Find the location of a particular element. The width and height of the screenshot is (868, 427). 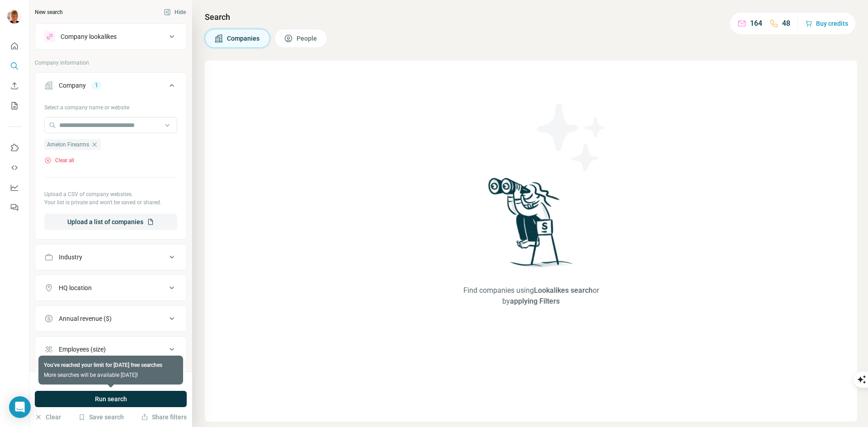

button: Buy credits is located at coordinates (826, 24).